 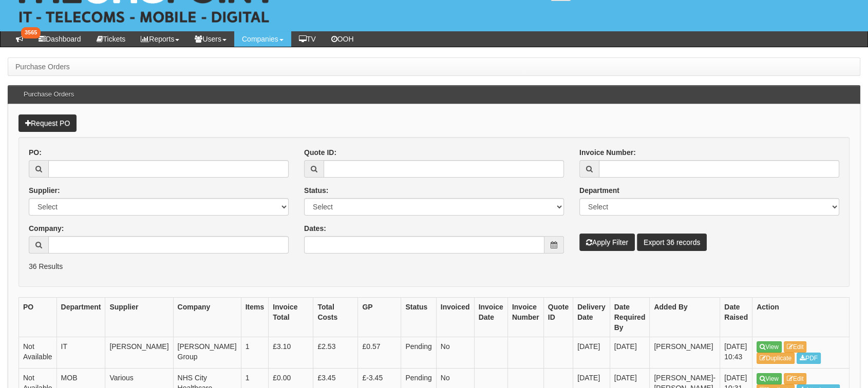 I want to click on td: Not Available, so click(x=38, y=353).